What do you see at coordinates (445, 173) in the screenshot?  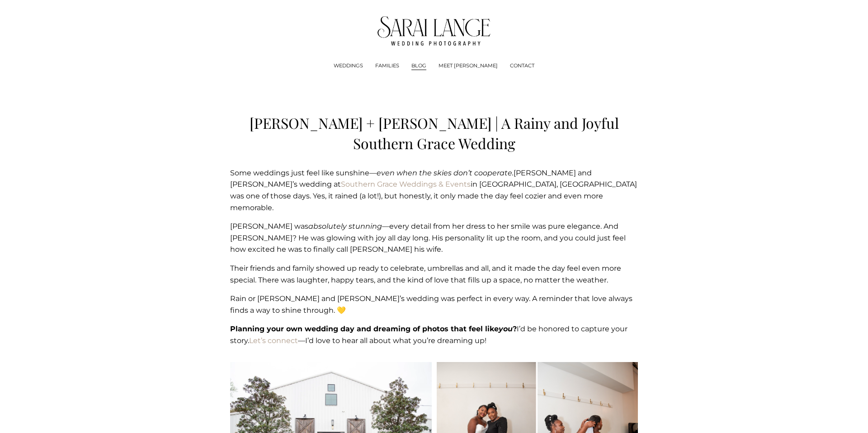 I see `em: even when the skies don’t cooperate.` at bounding box center [445, 173].